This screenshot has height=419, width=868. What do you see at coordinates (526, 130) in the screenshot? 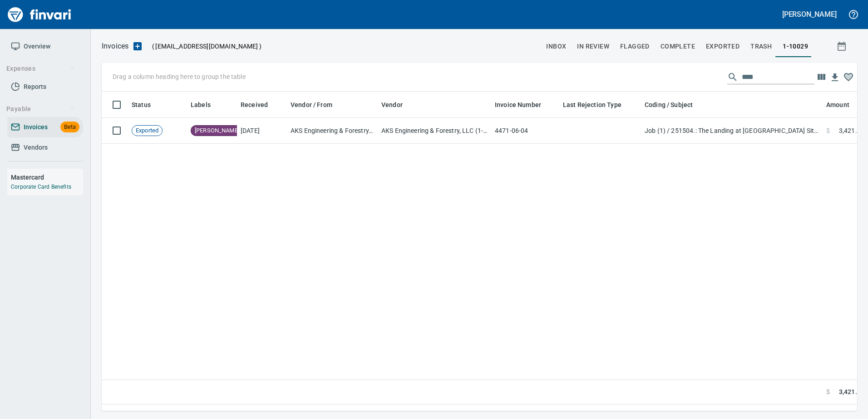
I see `td: 4471-06-04` at bounding box center [526, 130].